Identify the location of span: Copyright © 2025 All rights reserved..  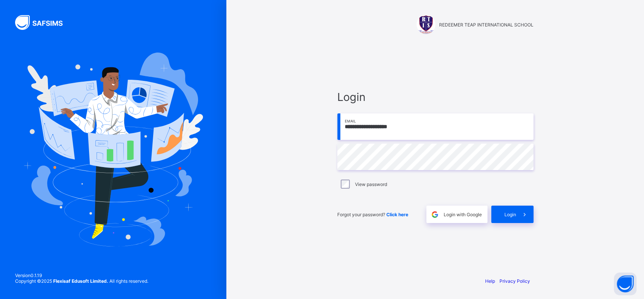
(81, 281).